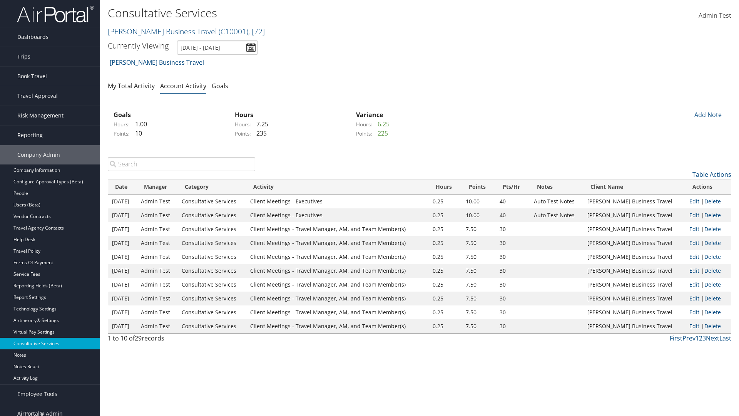 The height and width of the screenshot is (416, 739). What do you see at coordinates (338, 187) in the screenshot?
I see `th: Activity: activate to sort column ascending` at bounding box center [338, 187].